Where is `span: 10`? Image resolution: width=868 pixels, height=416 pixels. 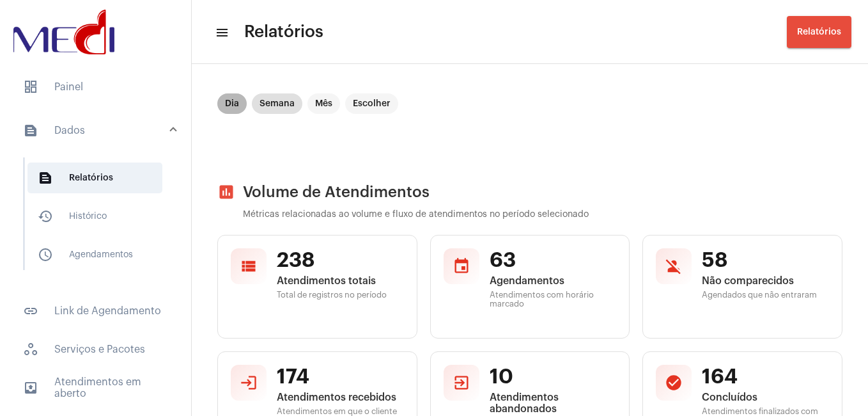 span: 10 is located at coordinates (553, 377).